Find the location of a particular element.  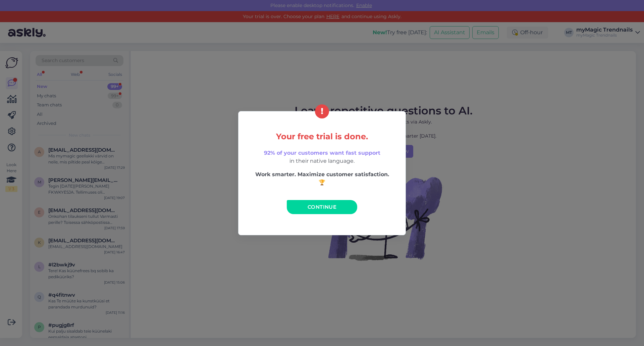

span: 92% of your customers want fast support is located at coordinates (322, 153).